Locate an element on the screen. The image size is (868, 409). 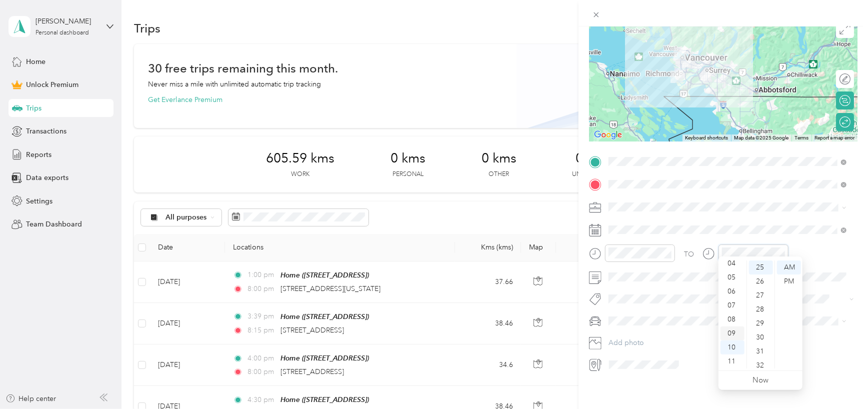
a: Terms (opens in new tab) is located at coordinates (802, 137).